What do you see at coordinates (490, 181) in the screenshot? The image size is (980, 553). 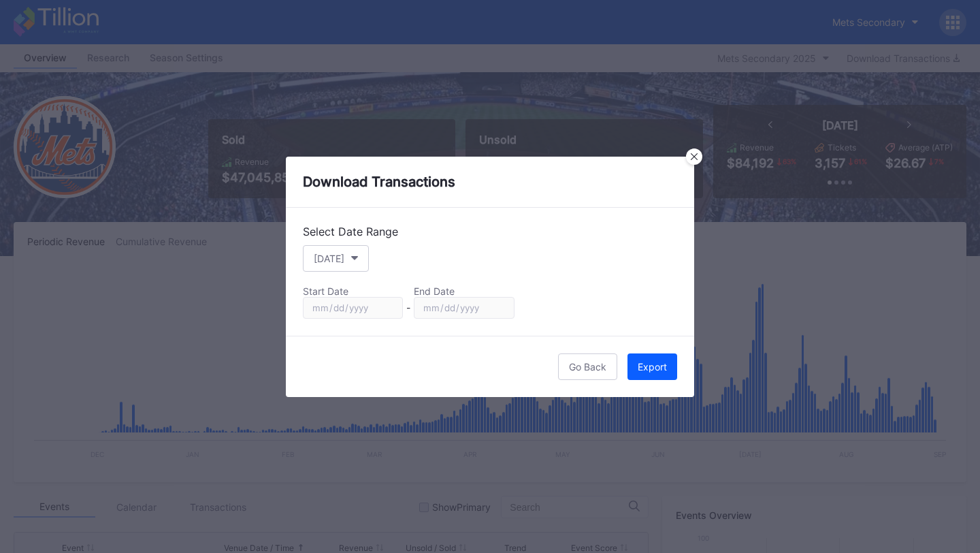 I see `div: Download Transactions` at bounding box center [490, 181].